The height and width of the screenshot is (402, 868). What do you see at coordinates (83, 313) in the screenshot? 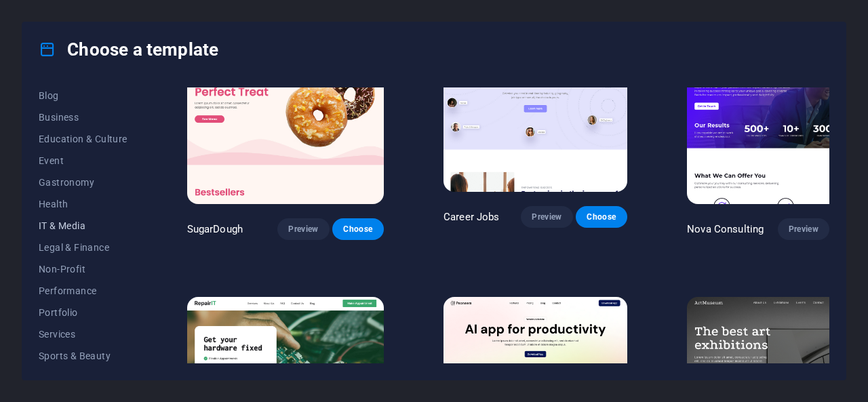
I see `span: Portfolio` at bounding box center [83, 313].